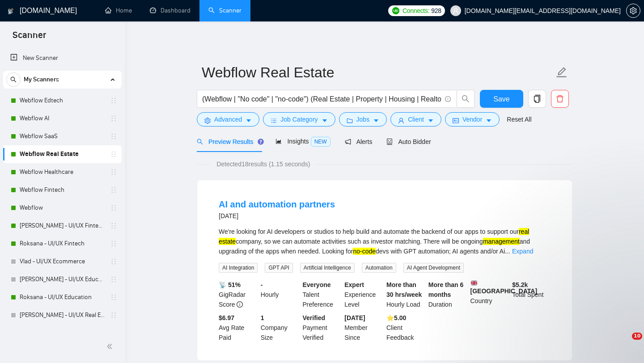 The height and width of the screenshot is (363, 644). I want to click on button: userClientcaret-down, so click(416, 119).